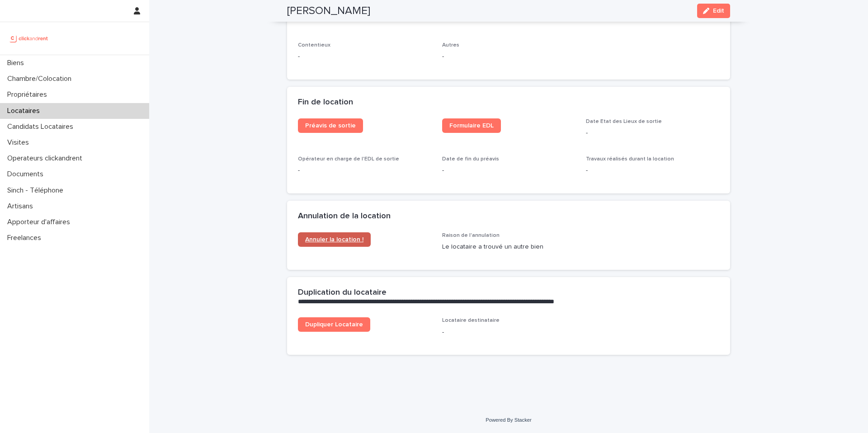  I want to click on span: Autres, so click(451, 45).